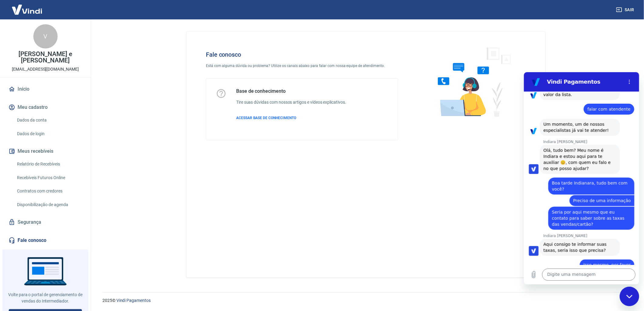 Image resolution: width=644 pixels, height=311 pixels. I want to click on h4: Fale conosco, so click(302, 55).